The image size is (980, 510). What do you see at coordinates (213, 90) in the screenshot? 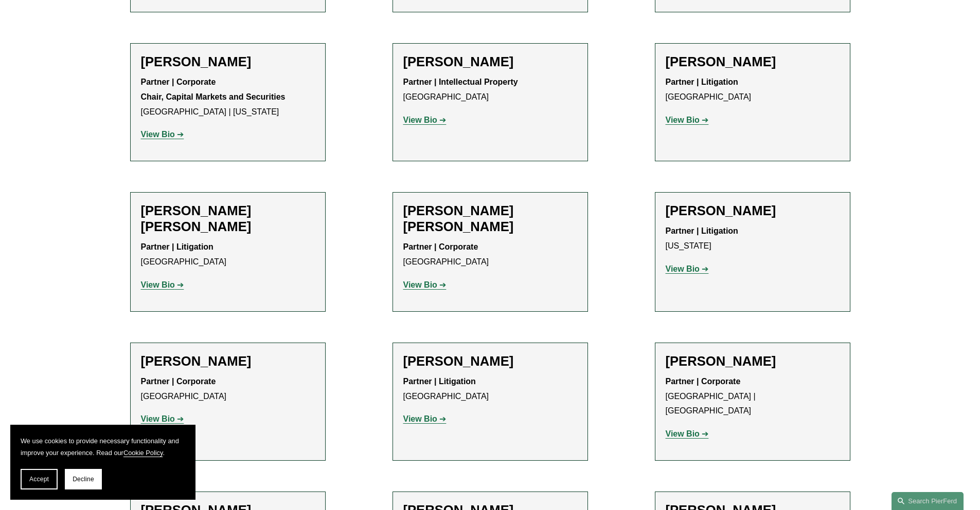
I see `strong: Partner | Corporate Chair, Capital Markets and Securities` at bounding box center [213, 90].